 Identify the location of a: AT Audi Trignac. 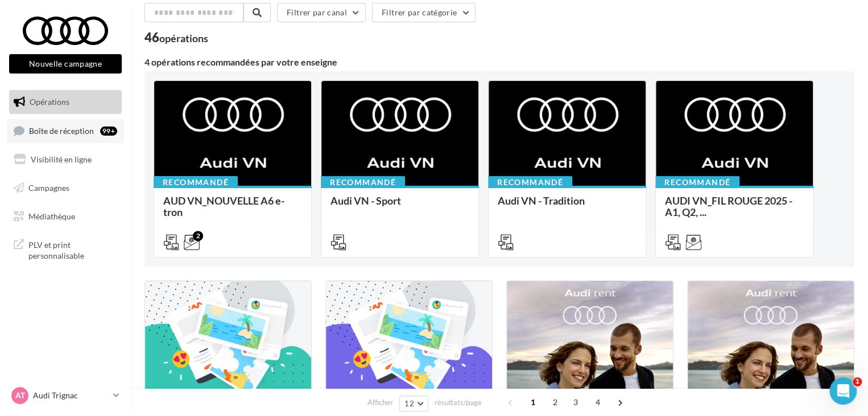
(65, 395).